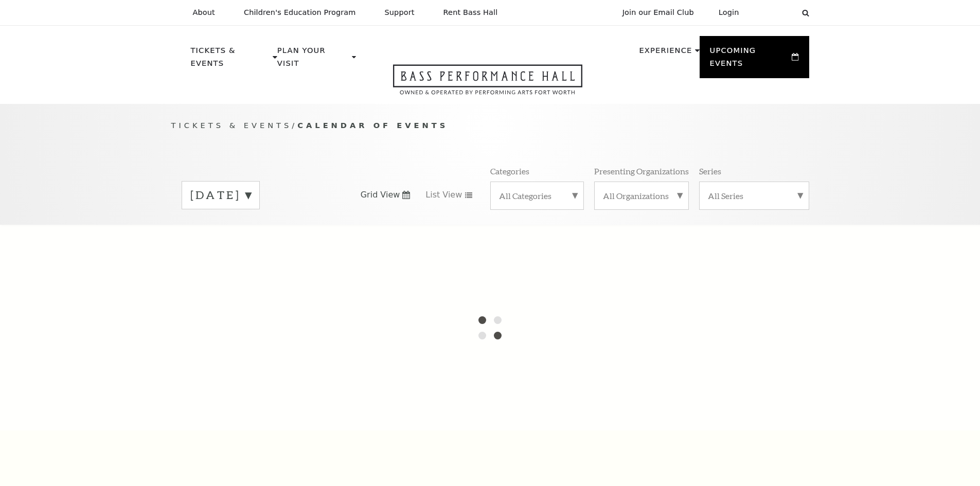 The image size is (980, 486). What do you see at coordinates (444, 195) in the screenshot?
I see `span: List View` at bounding box center [444, 195].